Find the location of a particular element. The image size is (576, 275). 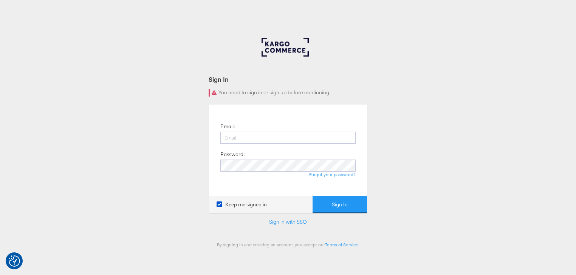

label: Email: is located at coordinates (227, 127).